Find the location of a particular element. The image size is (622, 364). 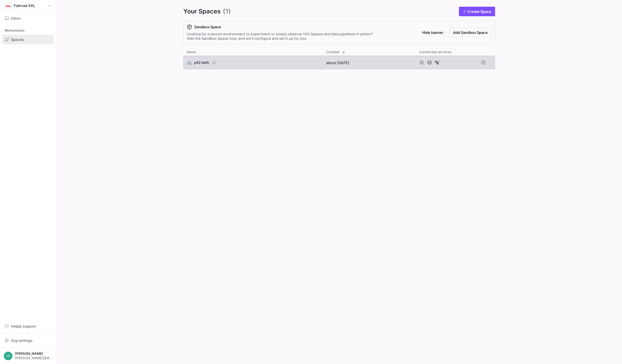

span: Your Spaces is located at coordinates (201, 12).